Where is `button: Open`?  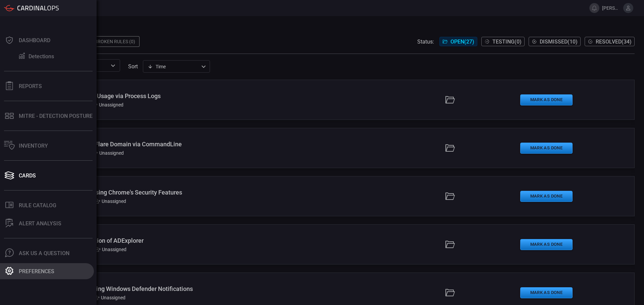 button: Open is located at coordinates (113, 66).